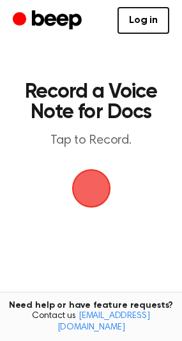  I want to click on a: Log in, so click(143, 20).